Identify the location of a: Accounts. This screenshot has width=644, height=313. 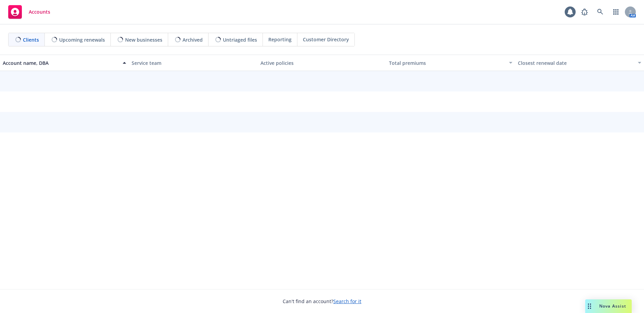
(29, 12).